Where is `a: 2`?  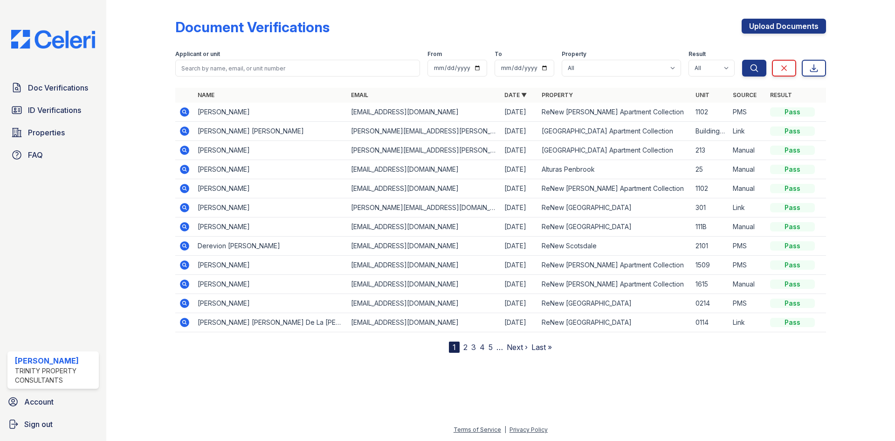 a: 2 is located at coordinates (465, 347).